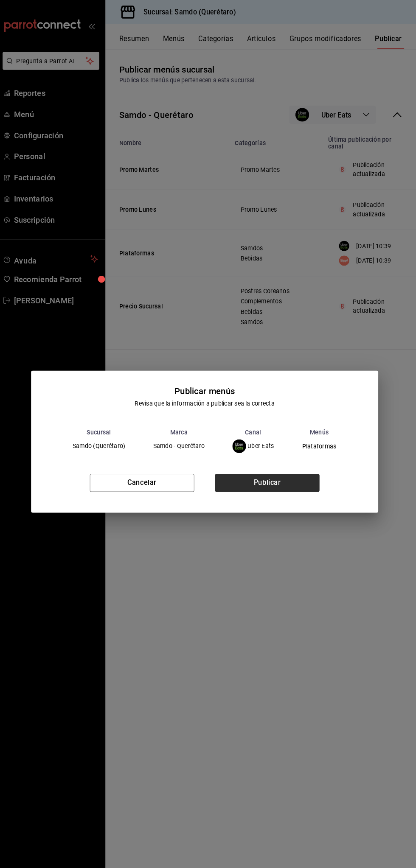 The height and width of the screenshot is (868, 416). I want to click on td: Samdo - Querétaro, so click(182, 439).